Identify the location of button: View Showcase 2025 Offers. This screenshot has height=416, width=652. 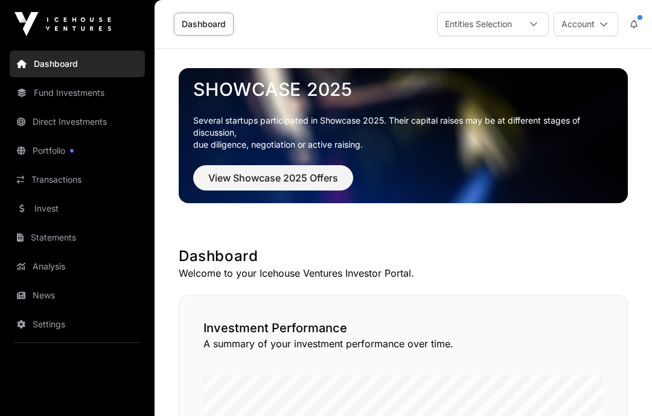
(273, 178).